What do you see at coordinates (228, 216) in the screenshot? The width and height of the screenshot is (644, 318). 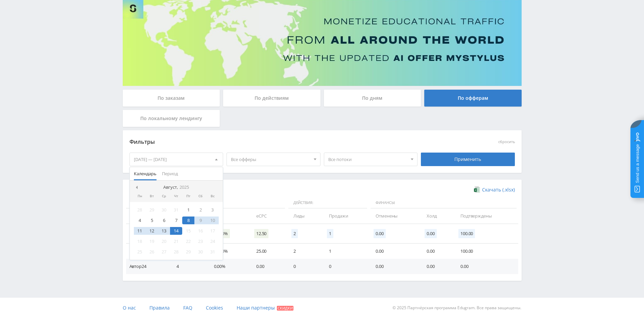 I see `td: CR` at bounding box center [228, 216].